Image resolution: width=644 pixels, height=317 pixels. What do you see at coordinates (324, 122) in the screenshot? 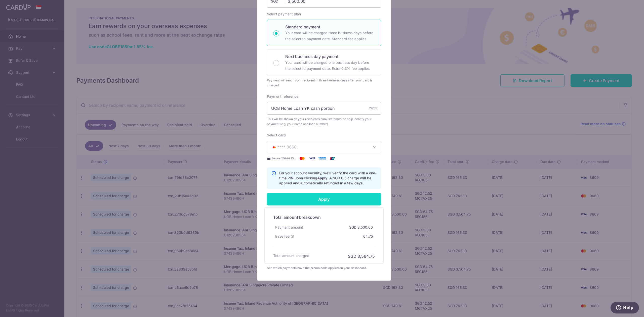
I see `span: This will be shown on your recipient’s bank statement to help identify your payment (e.g. your na...` at bounding box center [324, 122].